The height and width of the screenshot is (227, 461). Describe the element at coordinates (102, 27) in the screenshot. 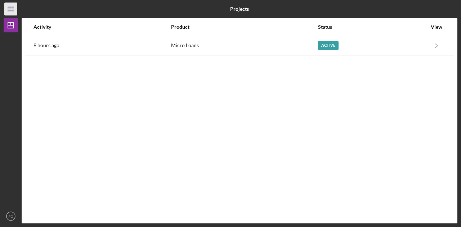

I see `div: Activity` at that location.